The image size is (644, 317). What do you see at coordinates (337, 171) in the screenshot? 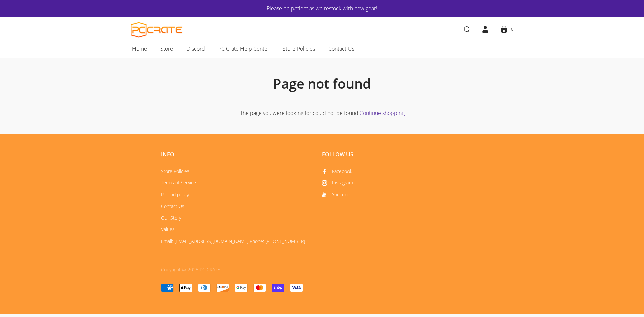
I see `a: Facebook` at bounding box center [337, 171].